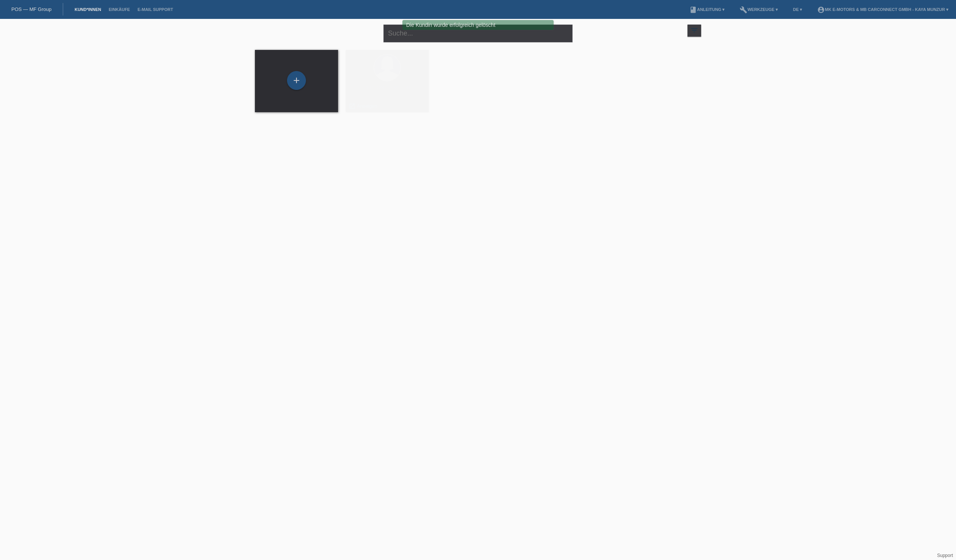  What do you see at coordinates (759, 10) in the screenshot?
I see `a: buildWerkzeuge ▾` at bounding box center [759, 10].